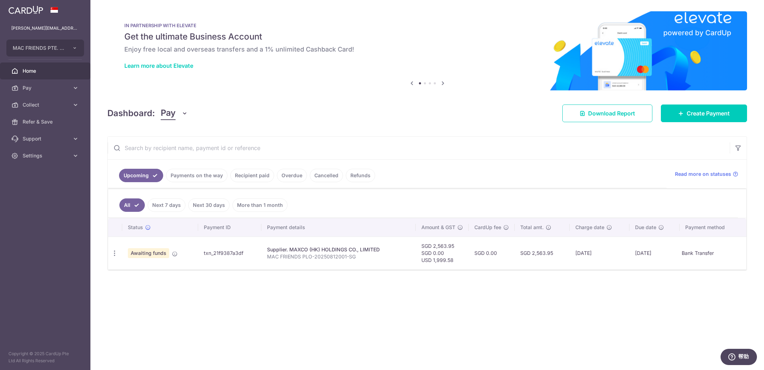 The image size is (764, 370). What do you see at coordinates (39, 48) in the screenshot?
I see `span: MAC FRIENDS PTE. LTD.` at bounding box center [39, 48].